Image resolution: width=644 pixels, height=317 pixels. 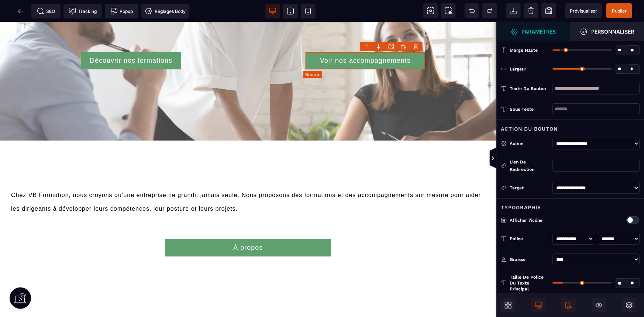 What do you see at coordinates (525, 166) in the screenshot?
I see `div: Lien de redirection` at bounding box center [525, 166].